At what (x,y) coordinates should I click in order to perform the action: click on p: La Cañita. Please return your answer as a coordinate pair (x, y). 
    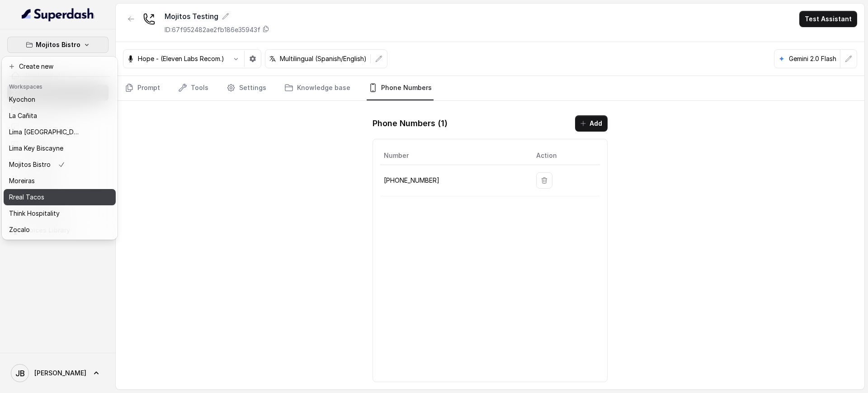
    Looking at the image, I should click on (23, 115).